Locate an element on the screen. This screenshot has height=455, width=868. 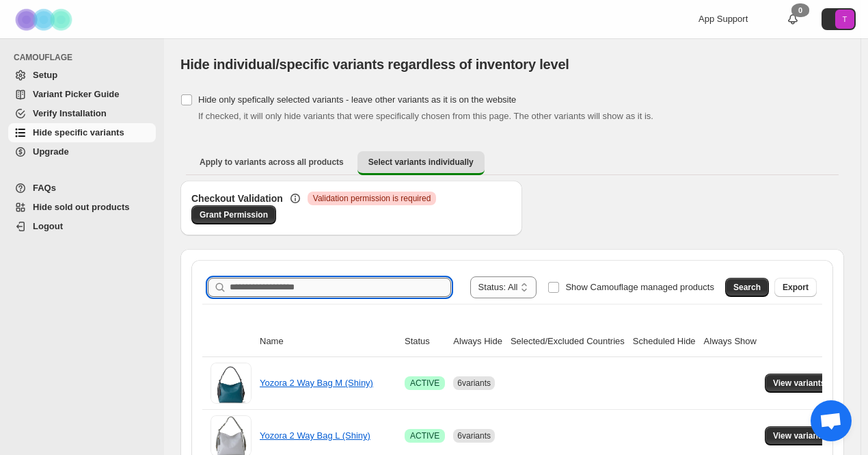
a: Yozora 2 Way Bag L (Shiny) is located at coordinates (315, 435).